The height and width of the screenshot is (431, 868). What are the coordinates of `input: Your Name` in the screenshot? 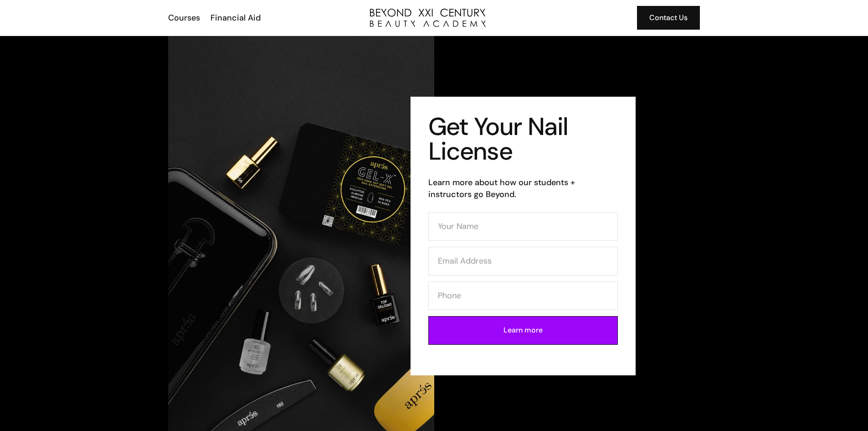 It's located at (523, 227).